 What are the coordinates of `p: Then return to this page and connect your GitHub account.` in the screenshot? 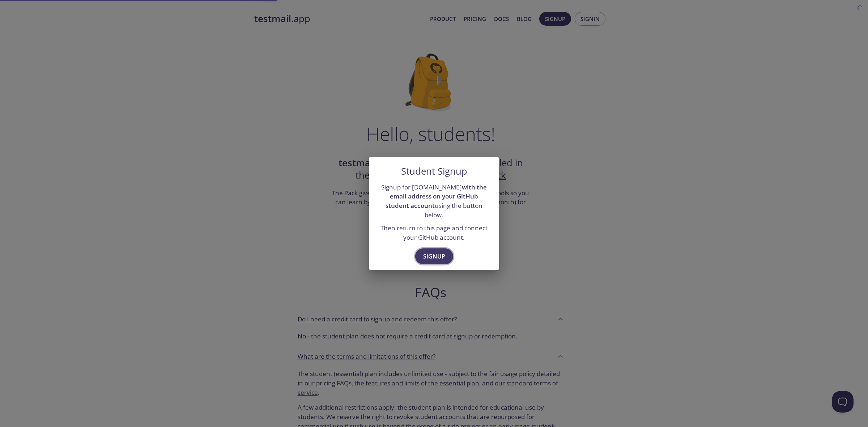 It's located at (434, 233).